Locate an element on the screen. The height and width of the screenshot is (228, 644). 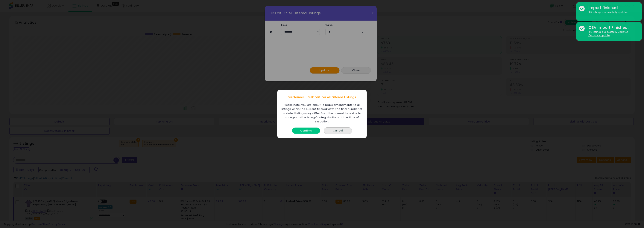
button: Cancel is located at coordinates (338, 131).